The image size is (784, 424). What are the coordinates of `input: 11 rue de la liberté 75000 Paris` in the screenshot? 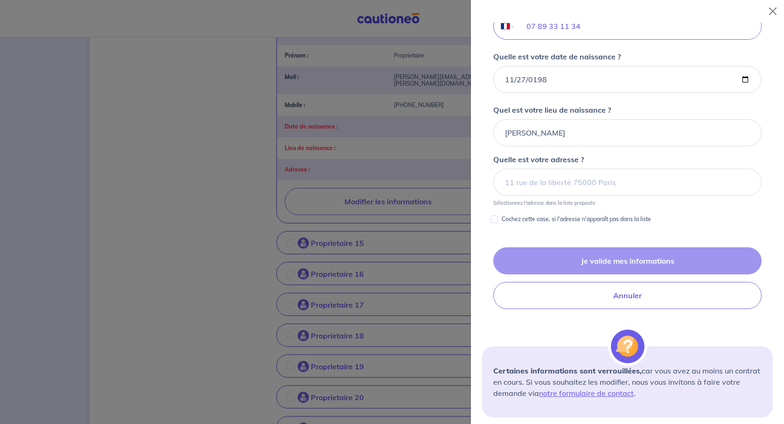 It's located at (628, 182).